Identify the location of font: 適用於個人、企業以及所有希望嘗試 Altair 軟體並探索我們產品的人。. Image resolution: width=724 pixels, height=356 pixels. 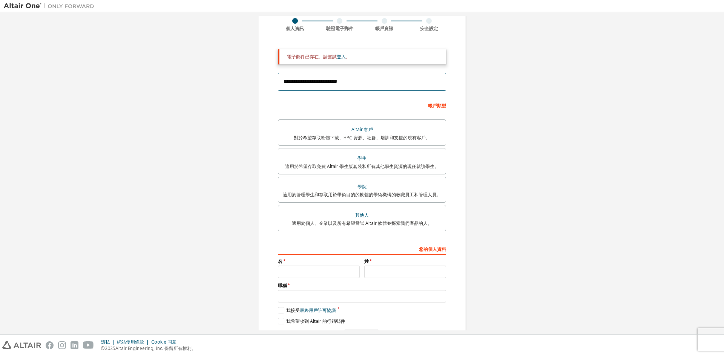
(362, 223).